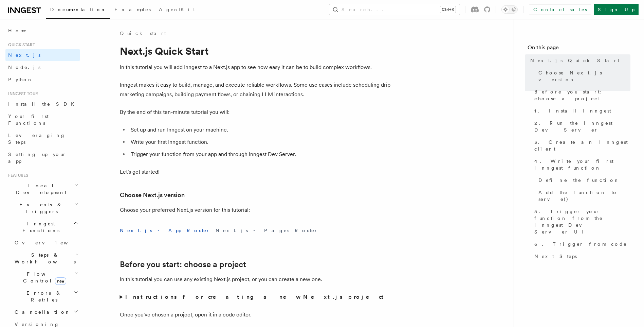 This screenshot has width=644, height=327. What do you see at coordinates (43, 139) in the screenshot?
I see `a: Leveraging Steps` at bounding box center [43, 139].